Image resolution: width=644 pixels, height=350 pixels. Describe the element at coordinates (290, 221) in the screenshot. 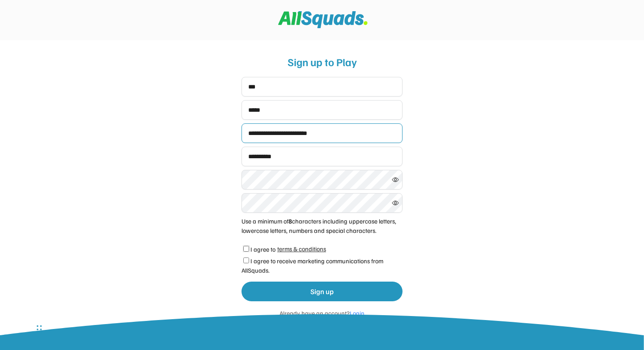

I see `strong: 8` at that location.